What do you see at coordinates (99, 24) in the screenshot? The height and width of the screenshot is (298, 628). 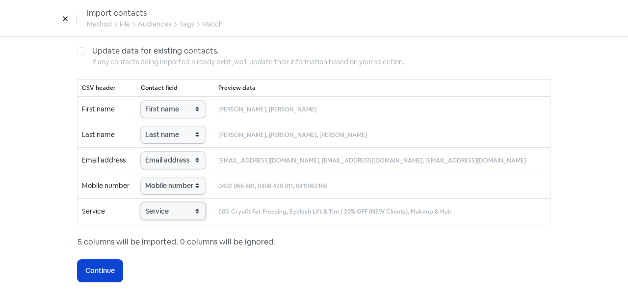 I see `div: Method` at bounding box center [99, 24].